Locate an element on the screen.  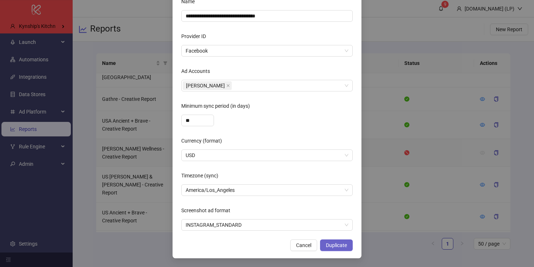
span: Inessa is located at coordinates (207, 86).